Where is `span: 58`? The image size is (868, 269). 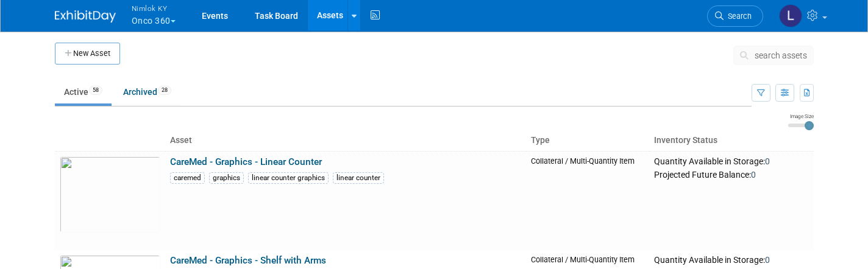
span: 58 is located at coordinates (96, 90).